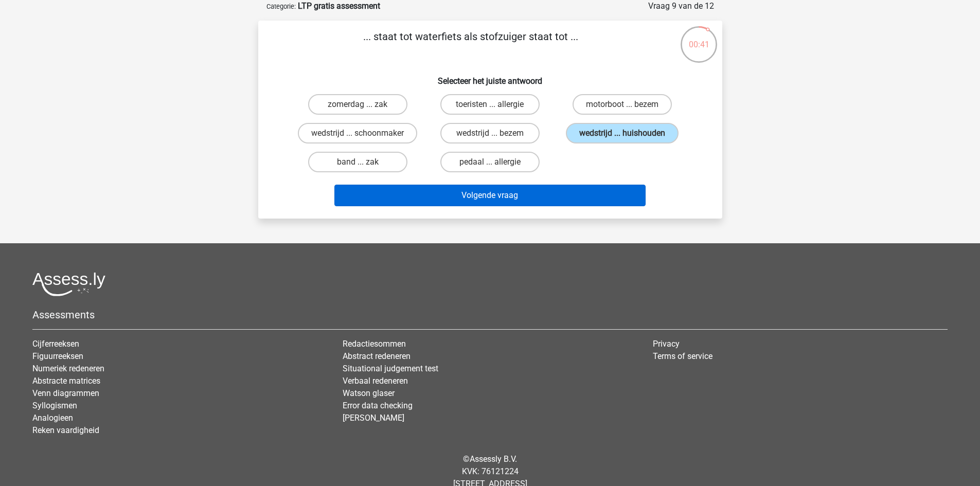  I want to click on label: motorboot ... bezem, so click(622, 105).